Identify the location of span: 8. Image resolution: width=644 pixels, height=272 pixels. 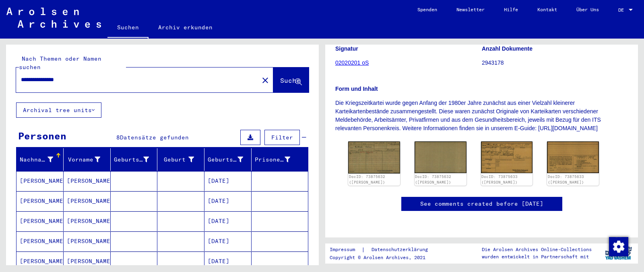
(118, 137).